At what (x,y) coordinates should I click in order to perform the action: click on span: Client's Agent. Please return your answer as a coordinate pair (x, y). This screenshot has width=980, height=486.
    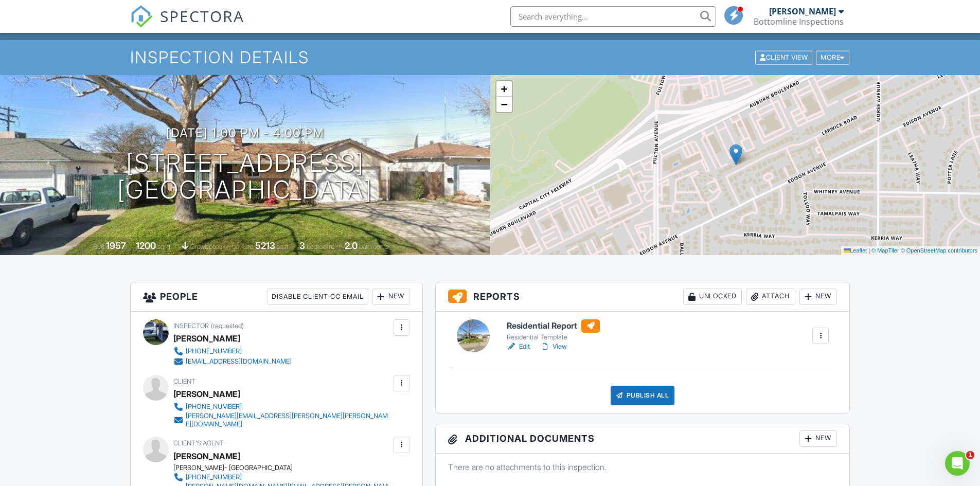
    Looking at the image, I should click on (199, 443).